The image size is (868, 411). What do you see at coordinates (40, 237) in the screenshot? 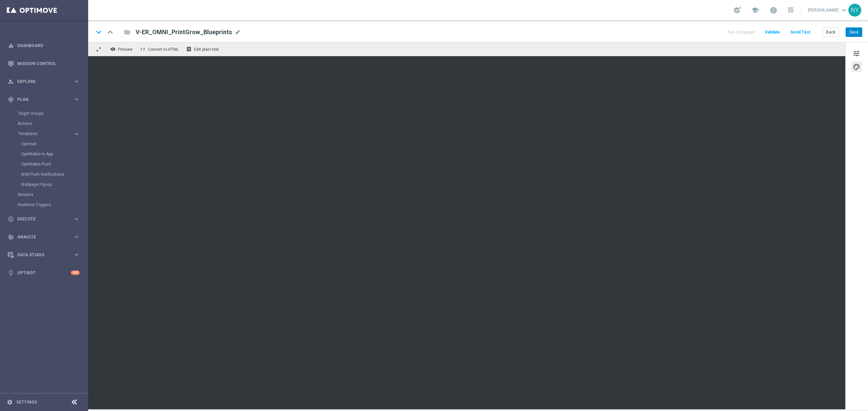
I see `div: Analyze` at bounding box center [40, 237].